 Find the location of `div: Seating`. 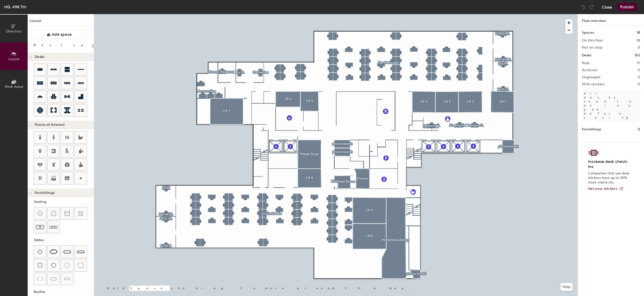

div: Seating is located at coordinates (64, 202).